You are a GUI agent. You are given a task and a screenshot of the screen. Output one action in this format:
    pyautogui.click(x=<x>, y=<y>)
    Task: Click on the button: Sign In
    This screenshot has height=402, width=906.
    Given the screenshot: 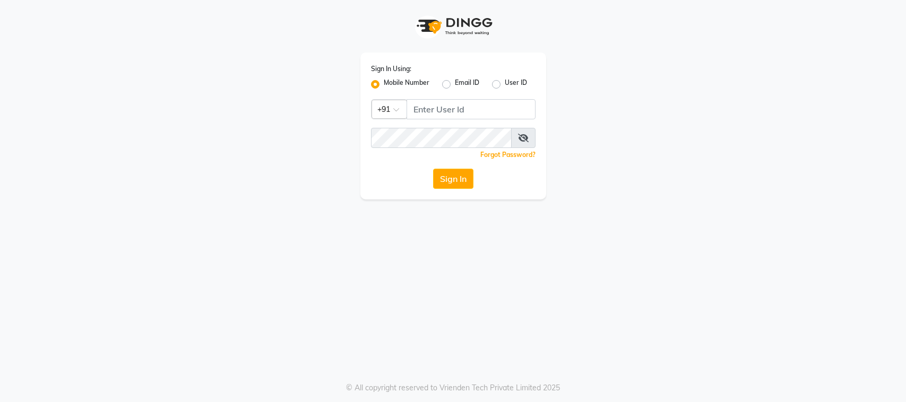 What is the action you would take?
    pyautogui.click(x=453, y=179)
    